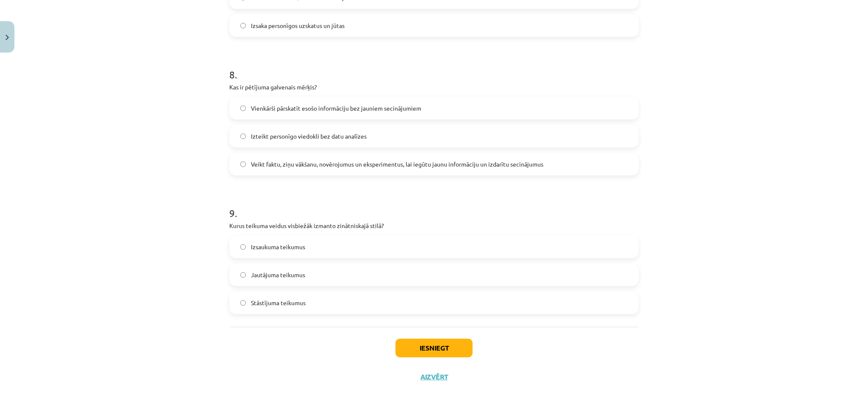 Image resolution: width=868 pixels, height=412 pixels. What do you see at coordinates (309, 136) in the screenshot?
I see `span: Izteikt personīgo viedokli bez datu analīzes` at bounding box center [309, 136].